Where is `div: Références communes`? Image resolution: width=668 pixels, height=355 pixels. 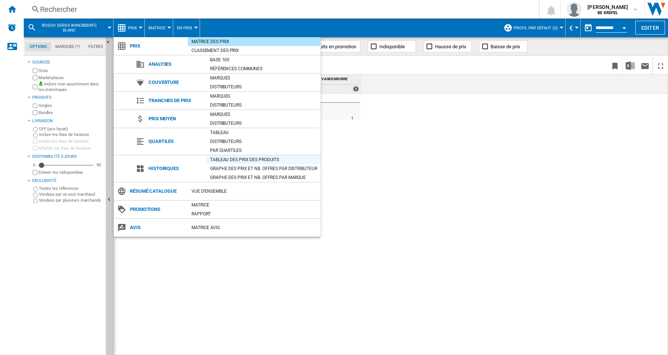
div: Références communes is located at coordinates (263, 69).